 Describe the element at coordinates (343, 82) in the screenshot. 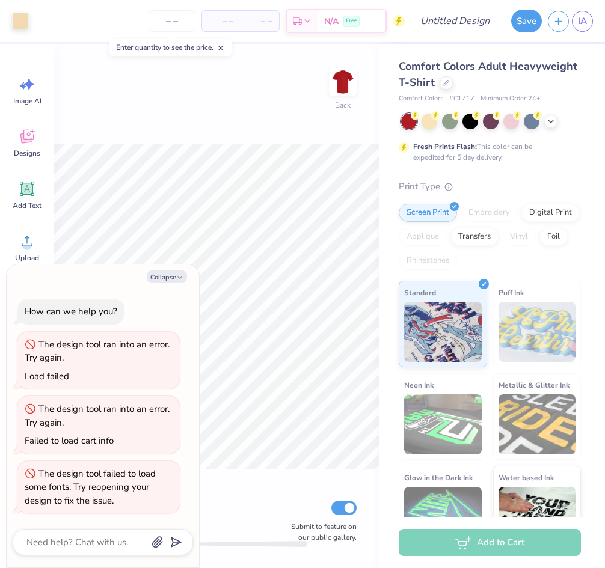

I see `img: Back` at that location.